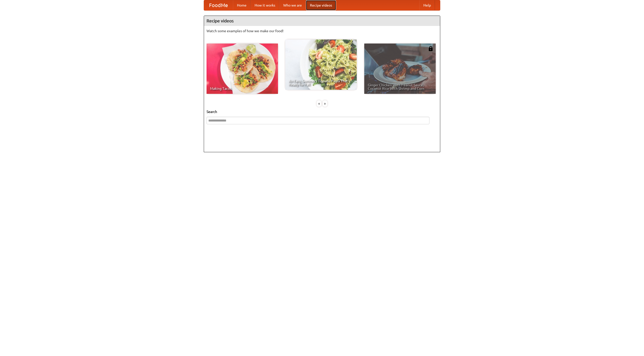 The image size is (644, 356). What do you see at coordinates (218, 5) in the screenshot?
I see `a: FoodMe` at bounding box center [218, 5].